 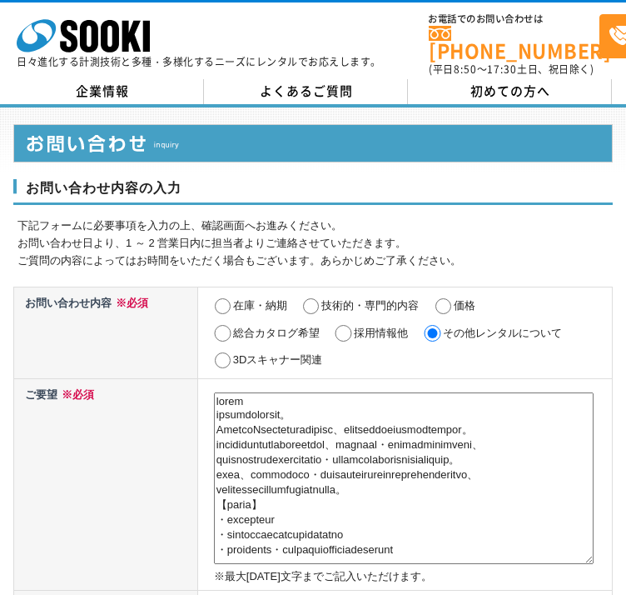 What do you see at coordinates (106, 332) in the screenshot?
I see `th: お問い合わせ内容` at bounding box center [106, 332].